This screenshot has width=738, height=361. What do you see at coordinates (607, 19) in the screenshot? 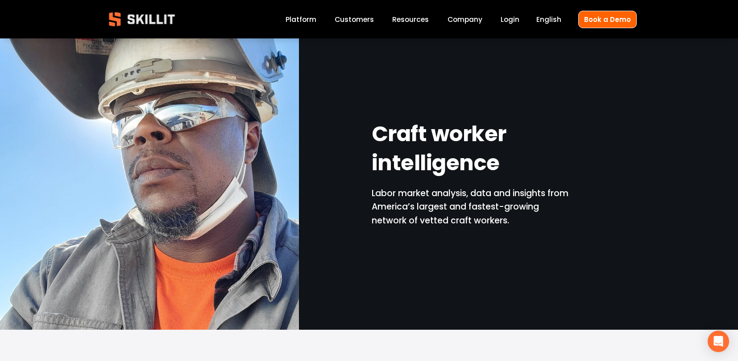
I see `a: Book a Demo` at bounding box center [607, 19].